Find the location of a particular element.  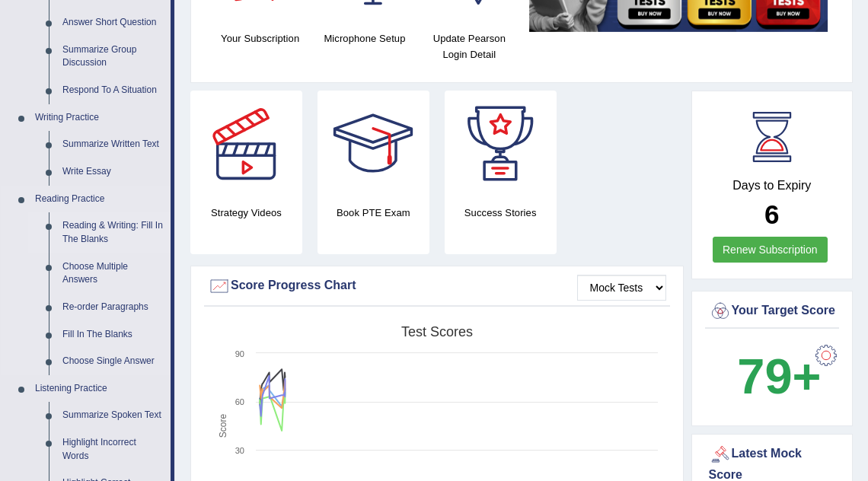

b: 79+ is located at coordinates (779, 376).